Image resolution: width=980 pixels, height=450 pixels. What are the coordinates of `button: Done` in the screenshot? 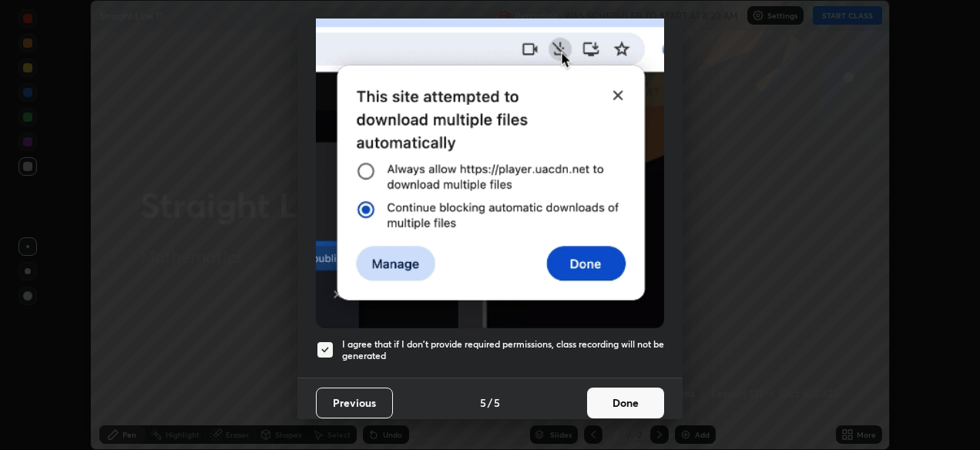 It's located at (626, 403).